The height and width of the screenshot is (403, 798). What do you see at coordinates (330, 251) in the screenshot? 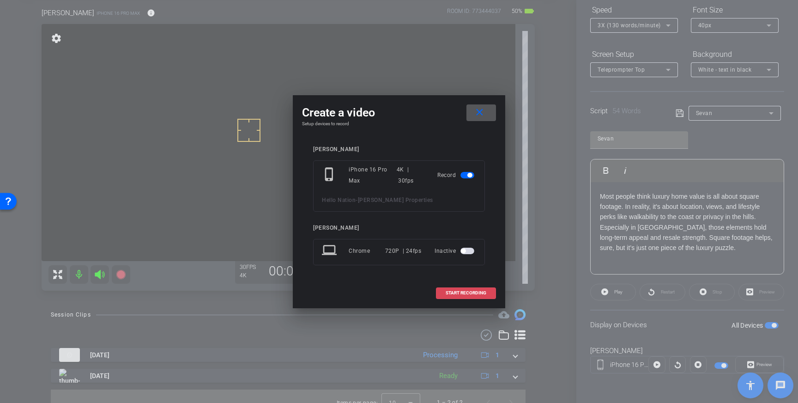
I see `mat-icon: laptop` at bounding box center [330, 251].